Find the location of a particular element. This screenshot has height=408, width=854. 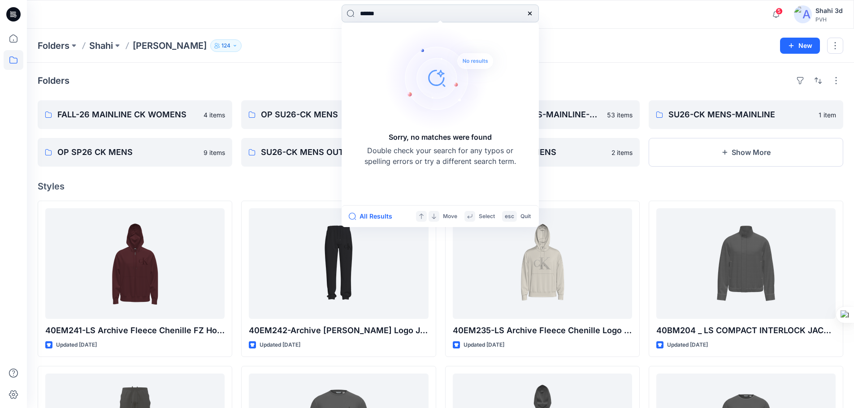

a: All Results is located at coordinates (373, 217).